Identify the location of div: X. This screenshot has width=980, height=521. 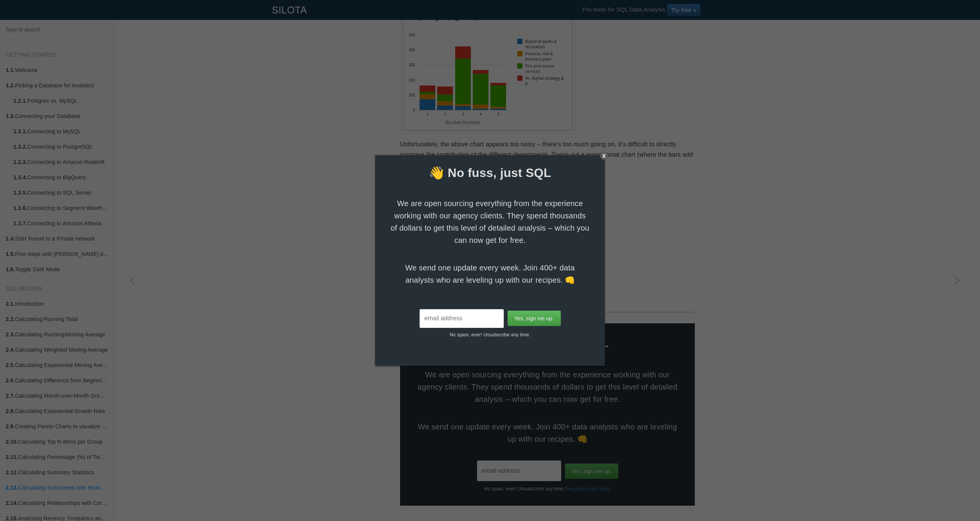
(604, 156).